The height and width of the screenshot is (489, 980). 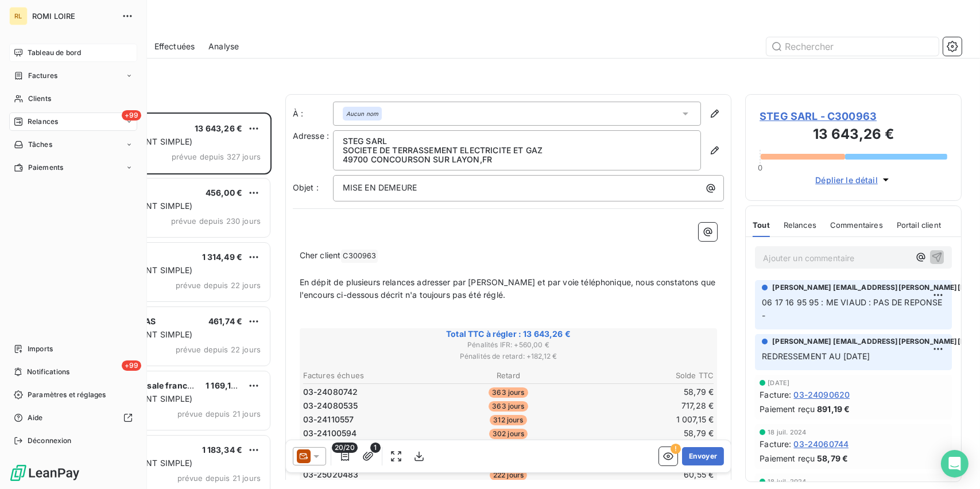 What do you see at coordinates (320, 255) in the screenshot?
I see `span: Cher client` at bounding box center [320, 255].